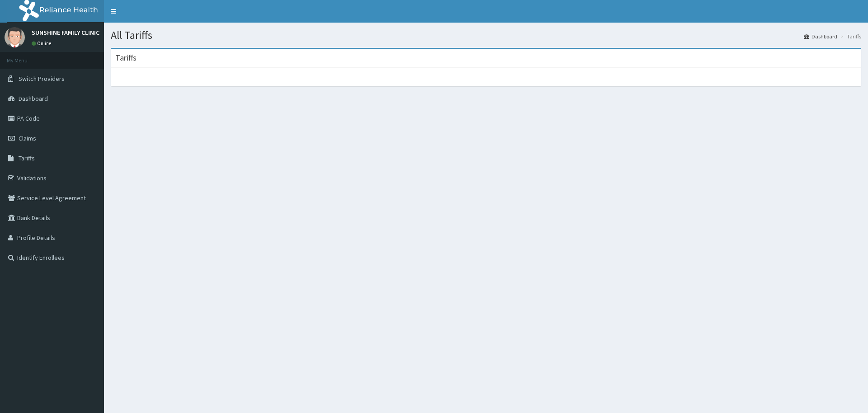 Image resolution: width=868 pixels, height=413 pixels. What do you see at coordinates (126, 58) in the screenshot?
I see `h3: Tariffs` at bounding box center [126, 58].